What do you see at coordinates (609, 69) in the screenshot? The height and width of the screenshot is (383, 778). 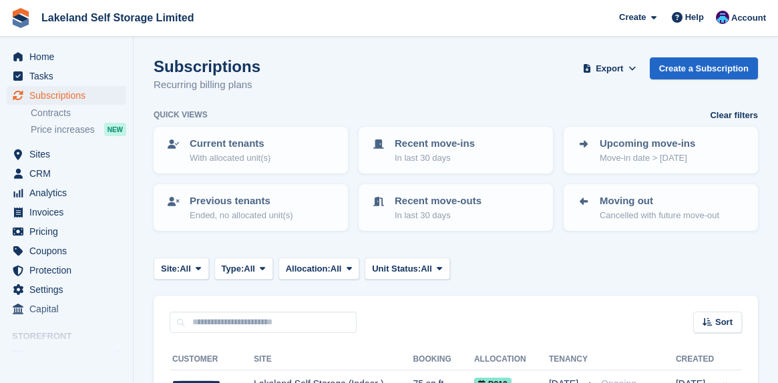 I see `span: Export` at bounding box center [609, 69].